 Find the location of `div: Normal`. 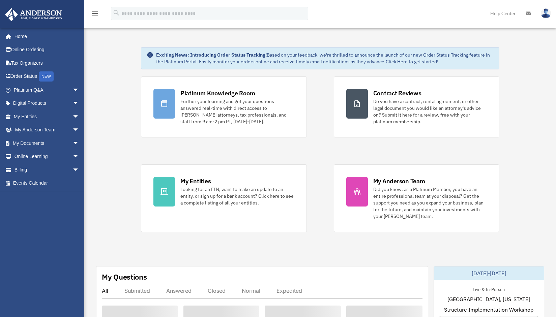

div: Normal is located at coordinates (251, 291).